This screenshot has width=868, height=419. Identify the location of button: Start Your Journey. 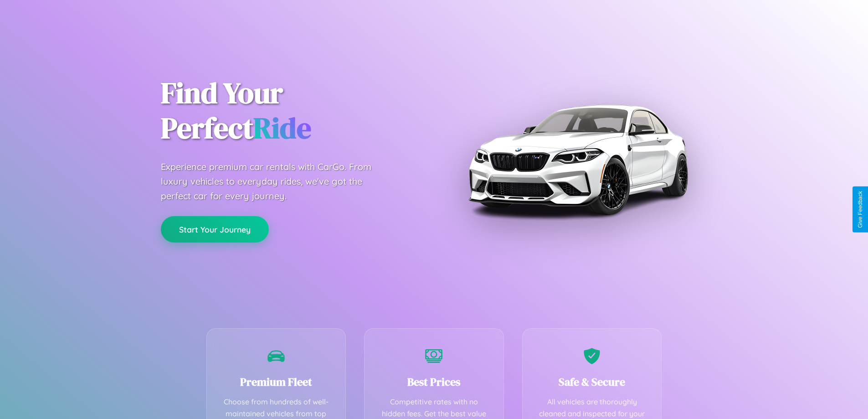
(214, 230).